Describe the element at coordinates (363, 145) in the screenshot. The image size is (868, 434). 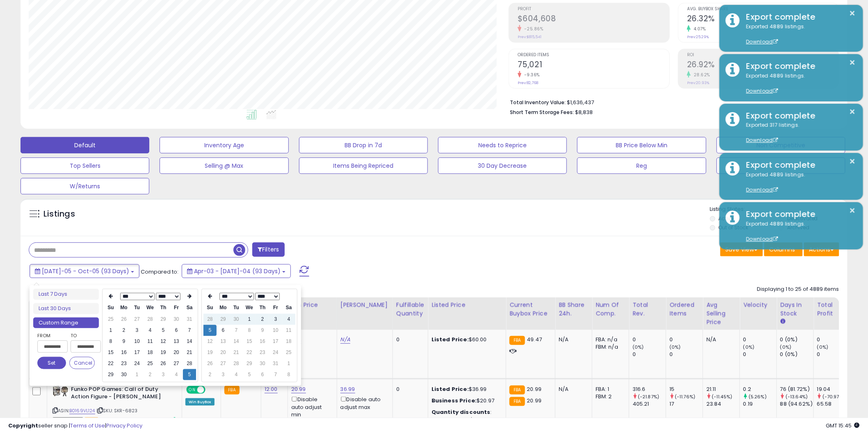
I see `button: BB Drop in 7d` at that location.